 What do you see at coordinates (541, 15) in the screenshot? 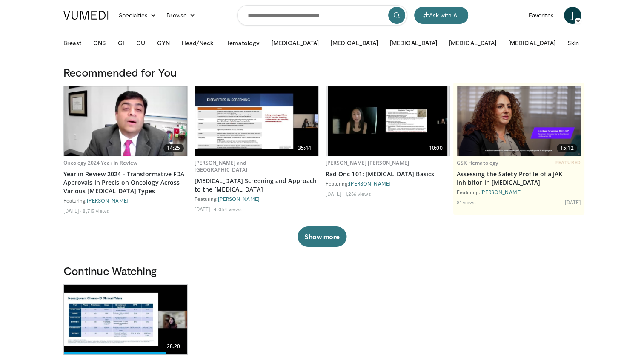
I see `a: Favorites` at bounding box center [541, 15].